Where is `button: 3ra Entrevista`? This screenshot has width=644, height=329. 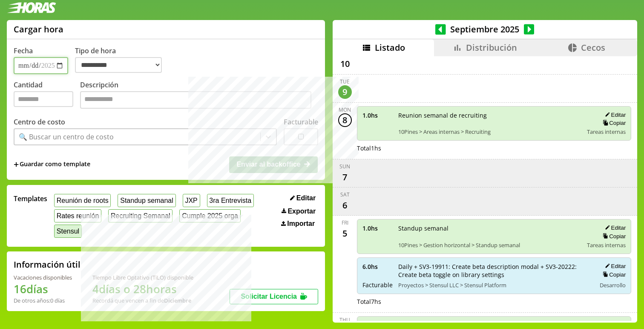
button: 3ra Entrevista is located at coordinates (231, 201).